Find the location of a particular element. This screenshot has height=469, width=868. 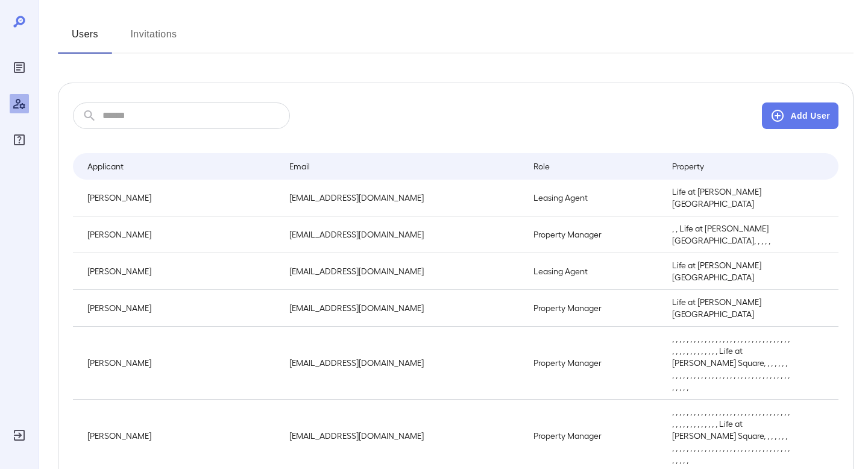

div: Reports is located at coordinates (19, 68).